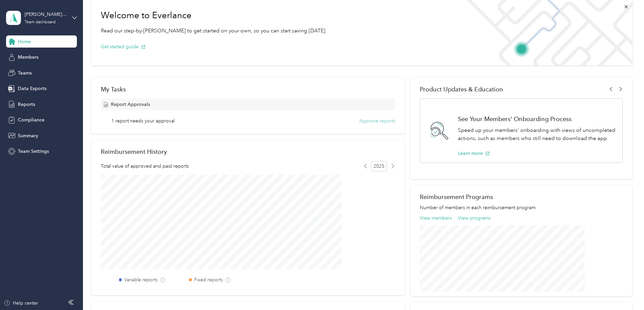  Describe the element at coordinates (28, 57) in the screenshot. I see `span: Members` at that location.